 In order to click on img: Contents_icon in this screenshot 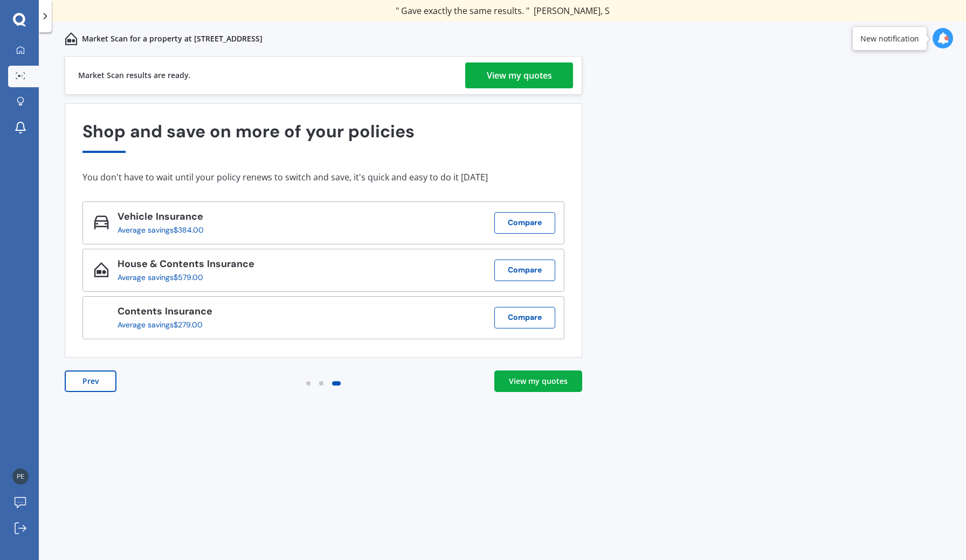, I will do `click(101, 317)`.